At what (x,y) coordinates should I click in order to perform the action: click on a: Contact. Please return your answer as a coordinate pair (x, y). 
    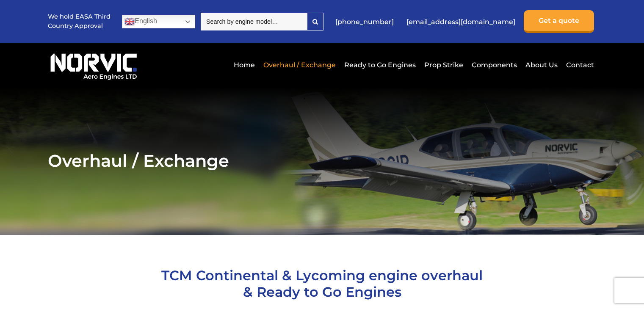
    Looking at the image, I should click on (578, 65).